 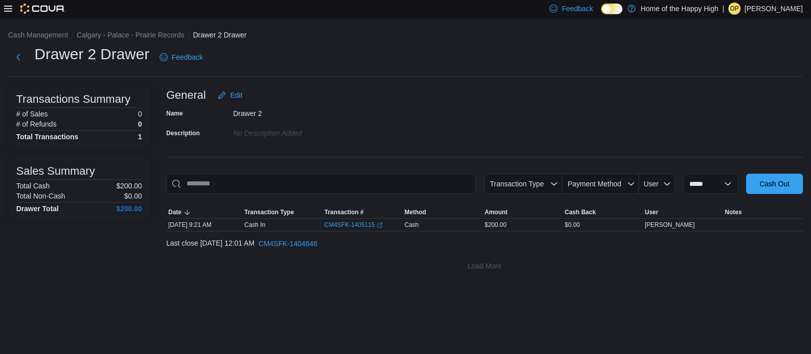 What do you see at coordinates (380, 226) in the screenshot?
I see `svg: External link` at bounding box center [380, 226].